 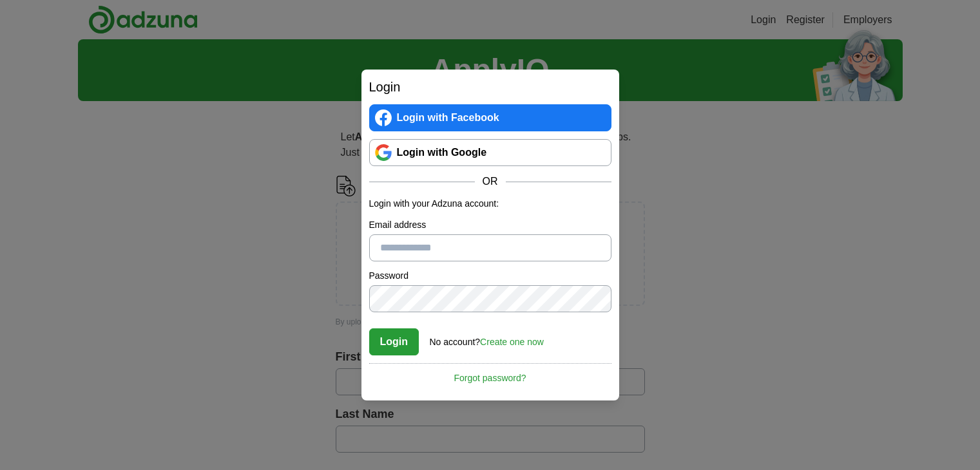 What do you see at coordinates (490, 224) in the screenshot?
I see `label: Email address` at bounding box center [490, 224].